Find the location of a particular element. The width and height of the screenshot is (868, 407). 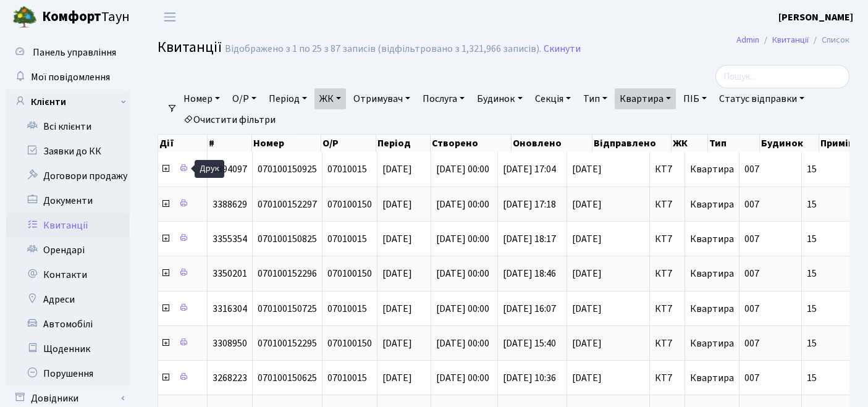

a: Щоденник is located at coordinates (68, 349).